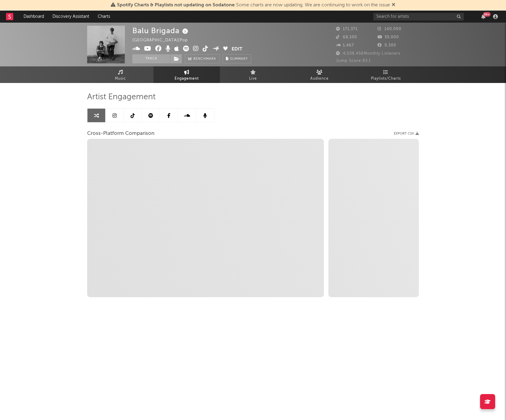  I want to click on span: 39,000, so click(388, 37).